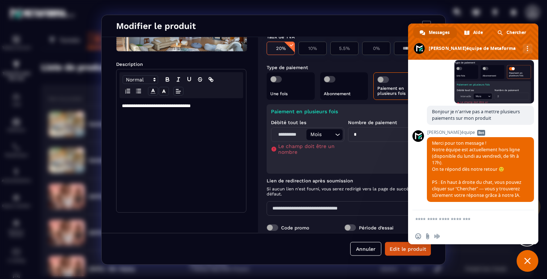 The width and height of the screenshot is (547, 279). Describe the element at coordinates (156, 26) in the screenshot. I see `h4: Modifier le produit` at that location.